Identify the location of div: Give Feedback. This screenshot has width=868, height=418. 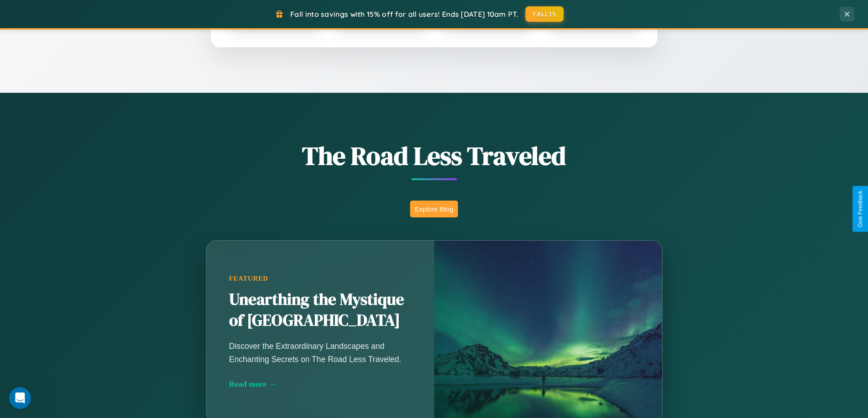
(860, 209).